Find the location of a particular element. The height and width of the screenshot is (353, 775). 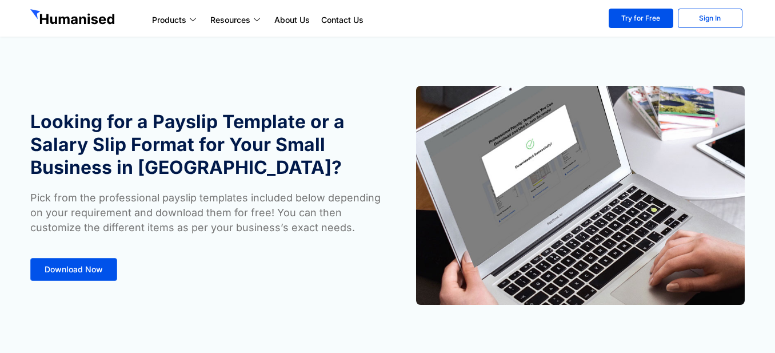

a: Try for Free is located at coordinates (641, 18).